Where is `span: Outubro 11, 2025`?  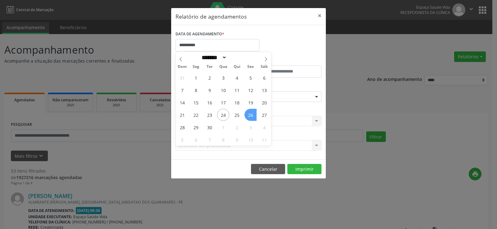
span: Outubro 11, 2025 is located at coordinates (264, 140).